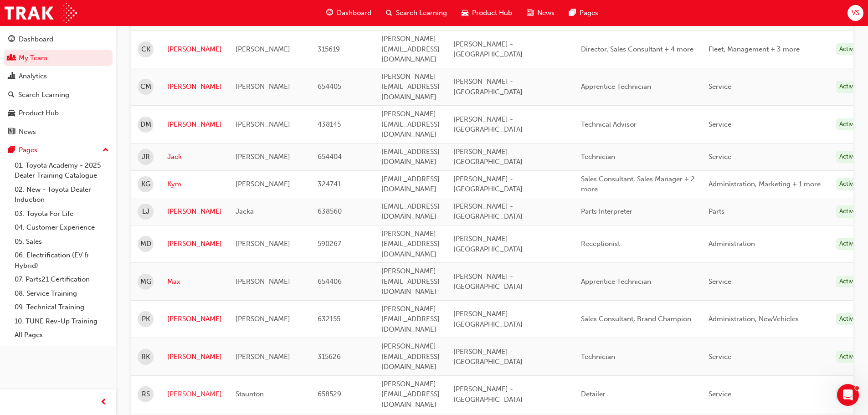 Image resolution: width=868 pixels, height=415 pixels. Describe the element at coordinates (12, 132) in the screenshot. I see `span: news-icon` at that location.